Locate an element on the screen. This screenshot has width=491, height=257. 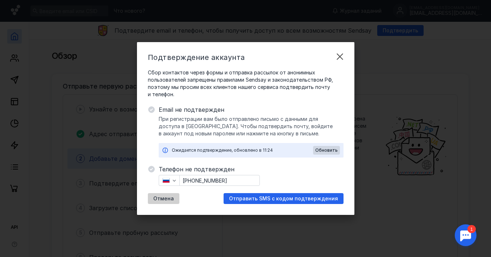
button: Обновить is located at coordinates (327, 150).